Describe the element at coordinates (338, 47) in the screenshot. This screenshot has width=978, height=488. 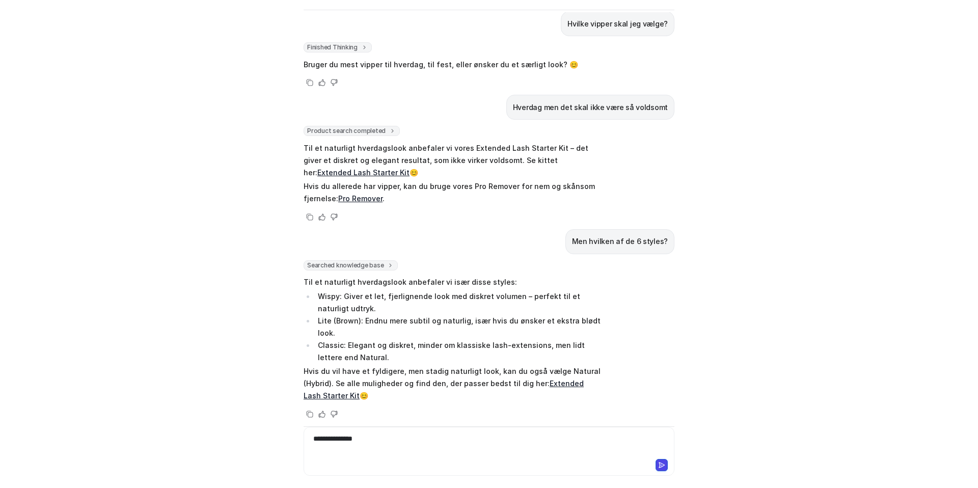
I see `span: Finished Thinking` at that location.